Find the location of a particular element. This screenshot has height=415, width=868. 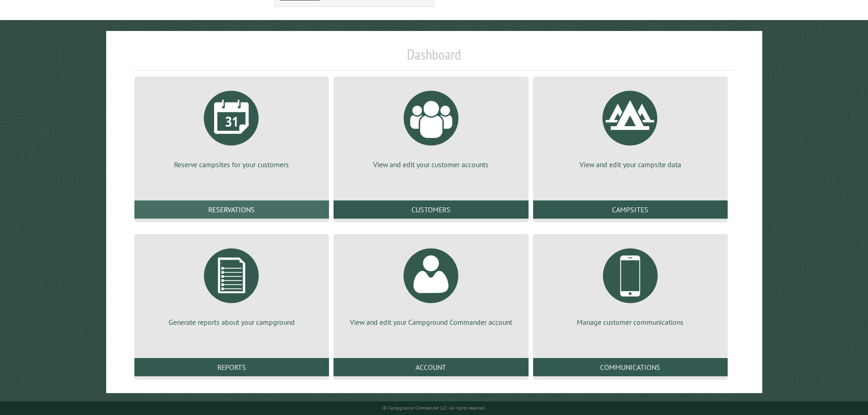

a: Account is located at coordinates (431, 367).